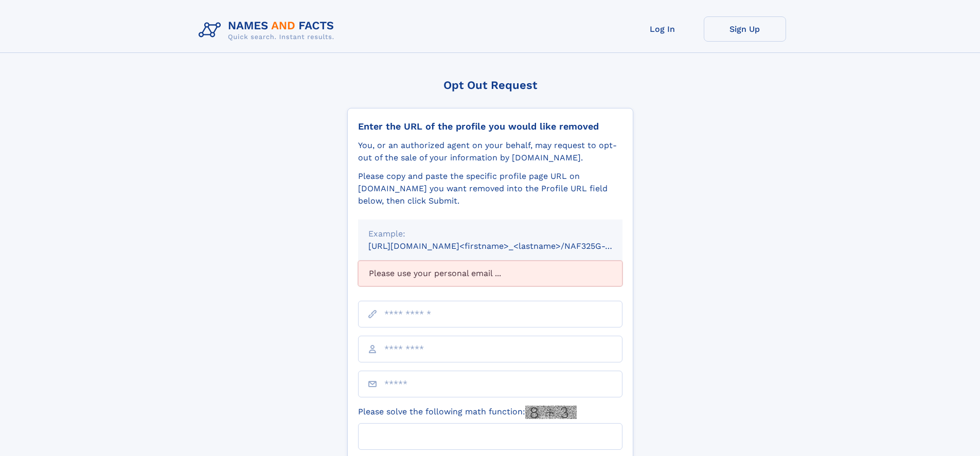 This screenshot has width=980, height=456. I want to click on div: You, or an authorized agent on your behalf, may request to opt-out of the sale of your informatio..., so click(490, 151).